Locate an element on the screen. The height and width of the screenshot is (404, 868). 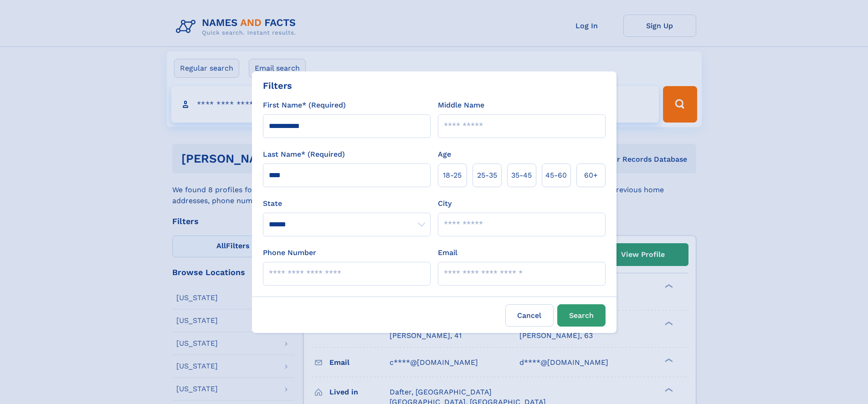
span: 45‑60 is located at coordinates (556, 175).